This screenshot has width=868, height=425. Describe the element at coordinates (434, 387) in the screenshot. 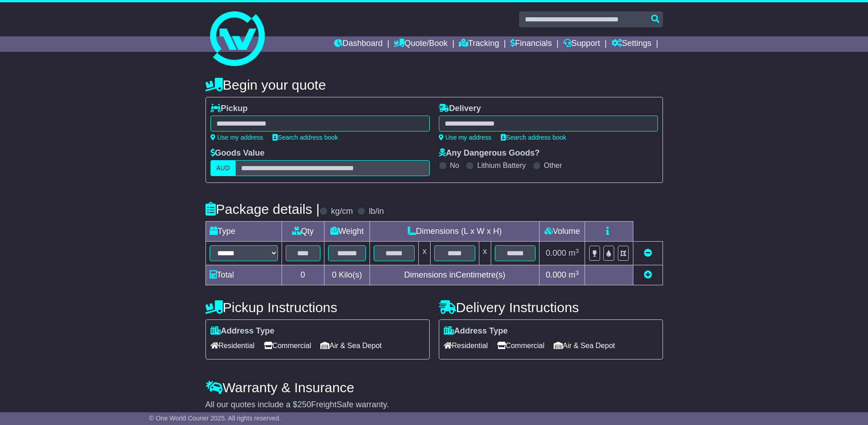

I see `h4: Warranty & Insurance` at that location.